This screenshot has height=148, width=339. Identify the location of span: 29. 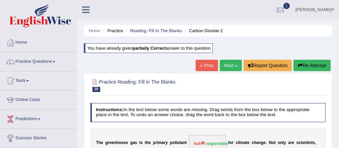
(96, 89).